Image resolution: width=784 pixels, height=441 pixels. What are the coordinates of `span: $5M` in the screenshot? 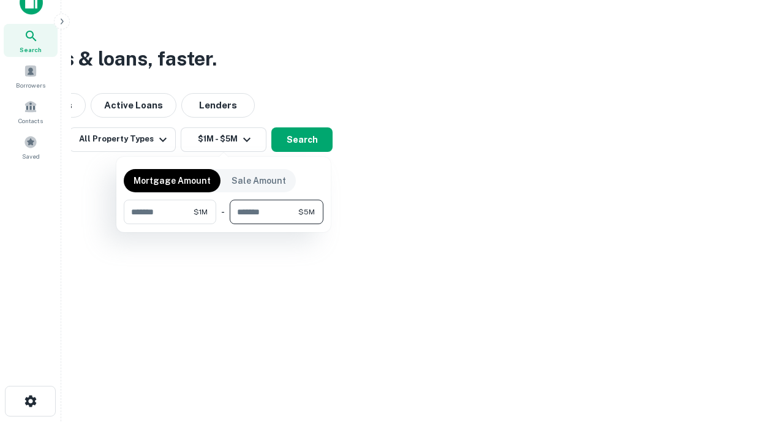 It's located at (306, 212).